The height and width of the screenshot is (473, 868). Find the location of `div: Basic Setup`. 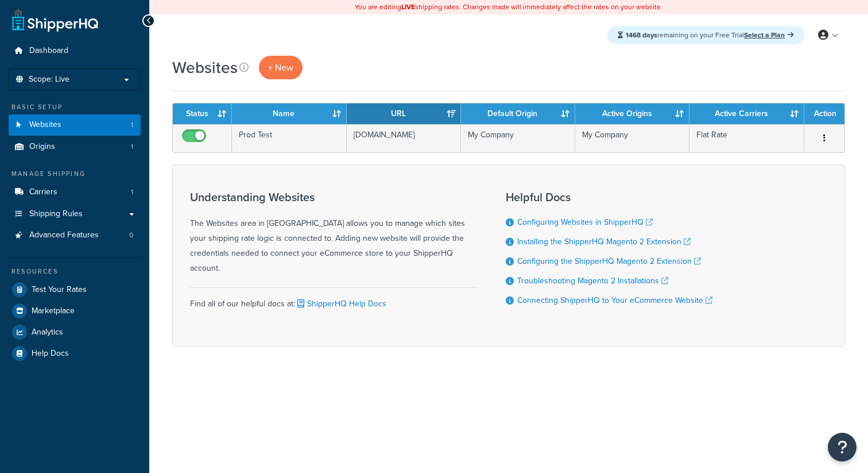

div: Basic Setup is located at coordinates (75, 107).